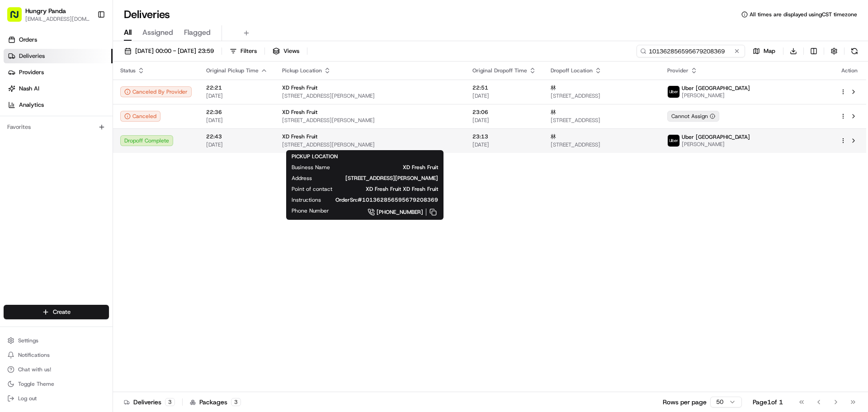 The width and height of the screenshot is (868, 412). I want to click on div: Packages, so click(215, 402).